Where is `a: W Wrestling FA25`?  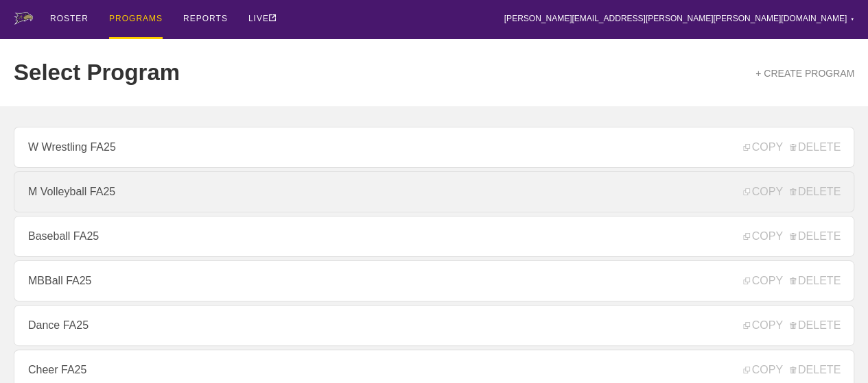 a: W Wrestling FA25 is located at coordinates (434, 148).